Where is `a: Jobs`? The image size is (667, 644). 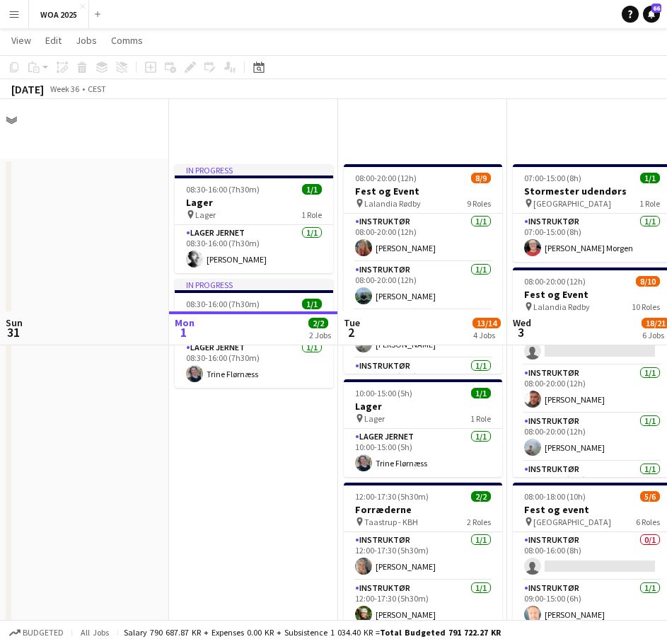 a: Jobs is located at coordinates (87, 40).